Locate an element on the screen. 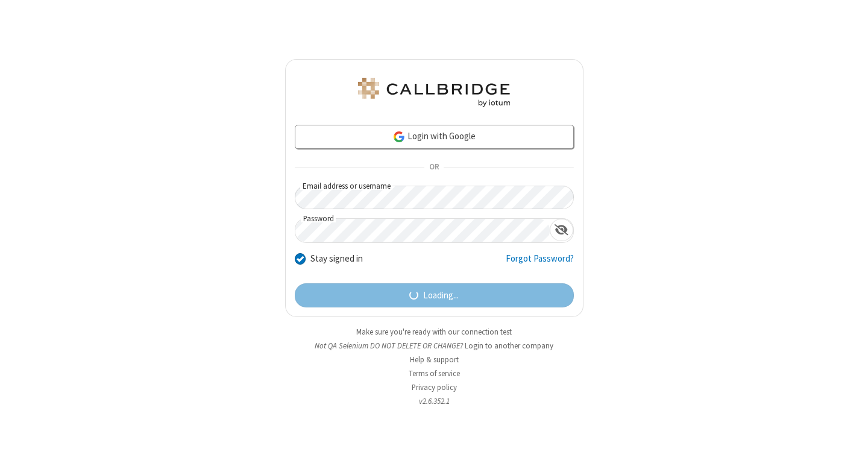 The image size is (868, 475). input: Password is located at coordinates (422, 230).